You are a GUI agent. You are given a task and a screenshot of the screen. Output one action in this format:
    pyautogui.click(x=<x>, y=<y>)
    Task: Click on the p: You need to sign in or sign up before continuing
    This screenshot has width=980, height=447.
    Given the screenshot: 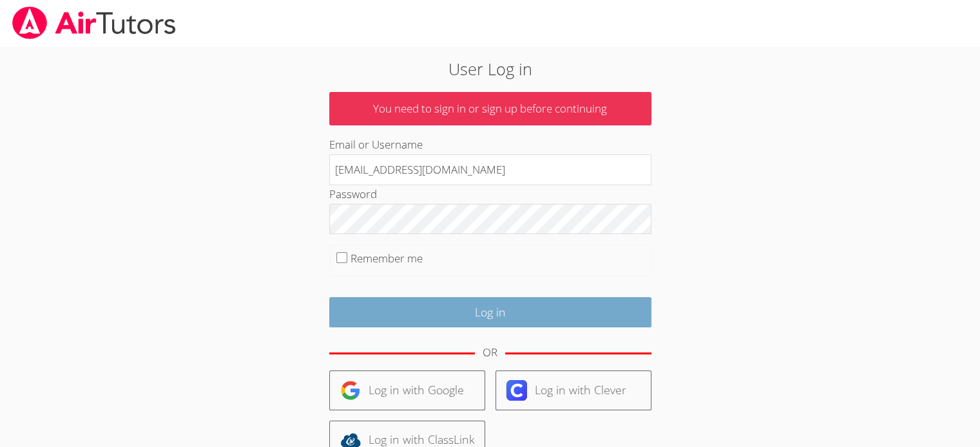 What is the action you would take?
    pyautogui.click(x=490, y=109)
    